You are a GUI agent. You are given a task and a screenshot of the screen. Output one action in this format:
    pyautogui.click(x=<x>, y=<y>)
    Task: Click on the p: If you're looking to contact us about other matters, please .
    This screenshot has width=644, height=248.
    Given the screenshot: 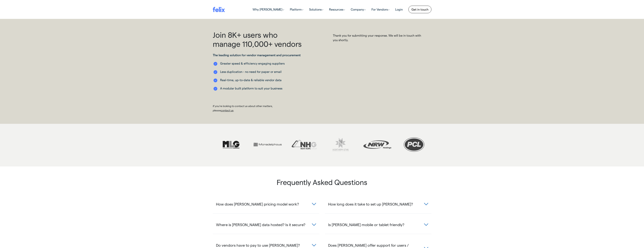 What is the action you would take?
    pyautogui.click(x=250, y=108)
    